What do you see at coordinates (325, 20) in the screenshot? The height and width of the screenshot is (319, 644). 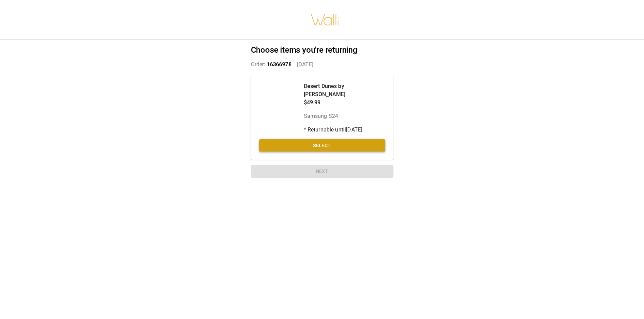 I see `img: walli-inc.myshopify.com` at bounding box center [325, 20].